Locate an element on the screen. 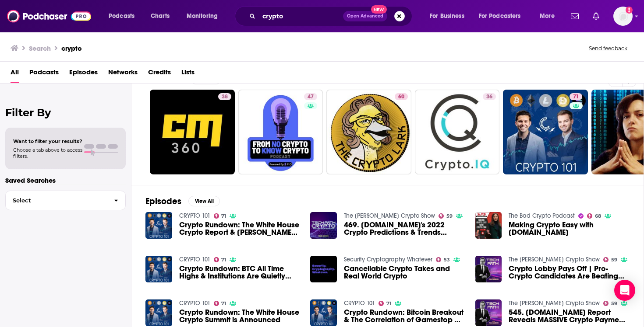 The width and height of the screenshot is (644, 327). span: All is located at coordinates (14, 74).